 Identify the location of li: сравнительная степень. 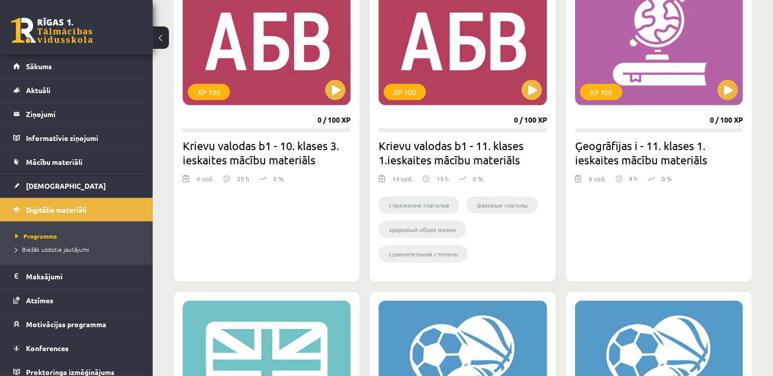
(423, 254).